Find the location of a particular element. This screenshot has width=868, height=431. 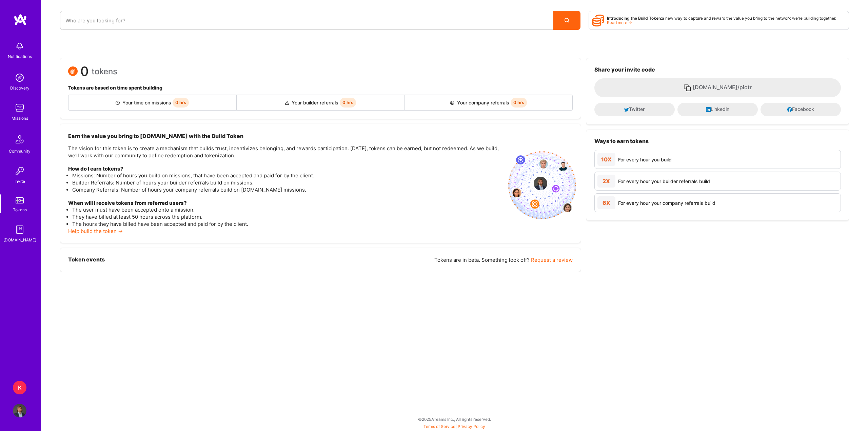

div: Tokens is located at coordinates (20, 209).